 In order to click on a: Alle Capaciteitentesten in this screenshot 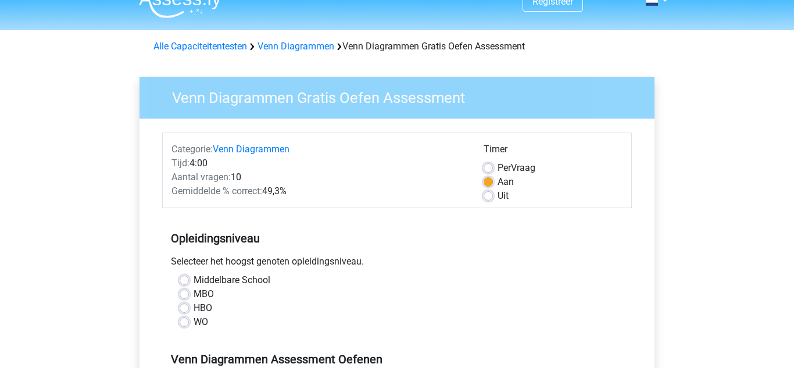, I will do `click(200, 46)`.